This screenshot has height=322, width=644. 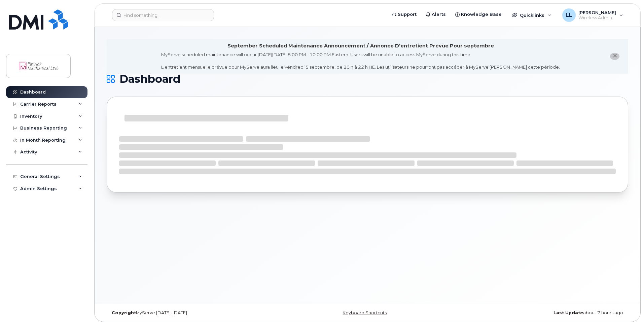 I want to click on div: about 7 hours ago, so click(x=541, y=313).